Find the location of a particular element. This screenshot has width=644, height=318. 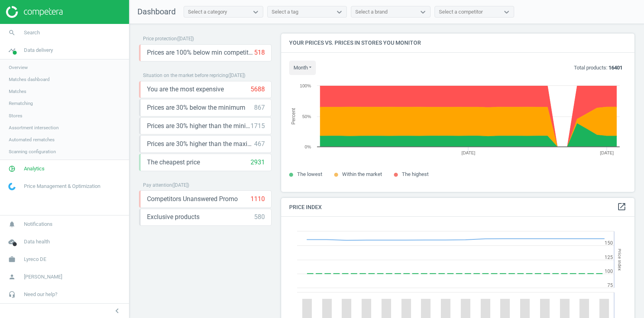

div: 1110 is located at coordinates (258, 199).